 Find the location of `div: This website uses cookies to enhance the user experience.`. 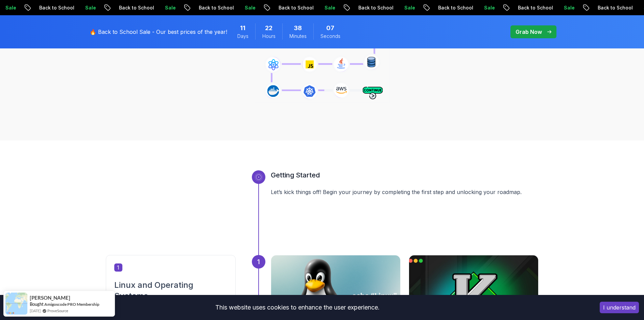

div: This website uses cookies to enhance the user experience. is located at coordinates (297, 308).